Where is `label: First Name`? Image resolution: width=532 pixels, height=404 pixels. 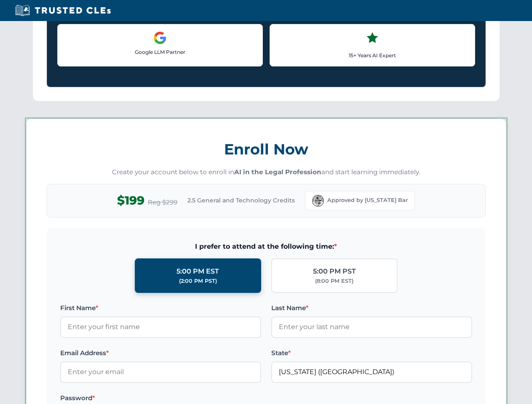
label: First Name is located at coordinates (160, 308).